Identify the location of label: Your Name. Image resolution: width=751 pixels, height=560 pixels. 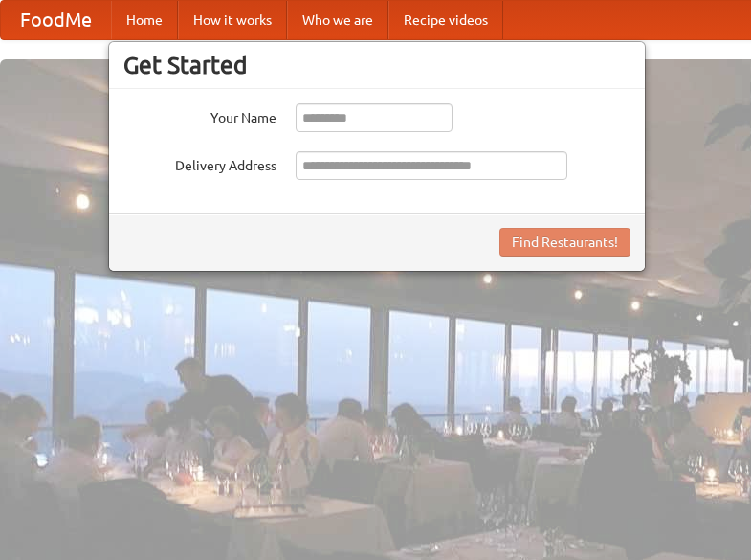
(200, 115).